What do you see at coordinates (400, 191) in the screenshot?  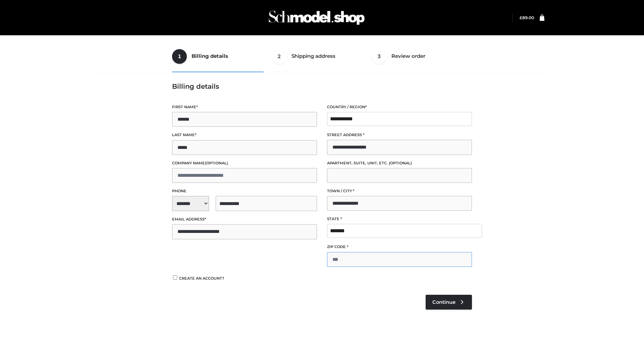 I see `label: Town / City` at bounding box center [400, 191].